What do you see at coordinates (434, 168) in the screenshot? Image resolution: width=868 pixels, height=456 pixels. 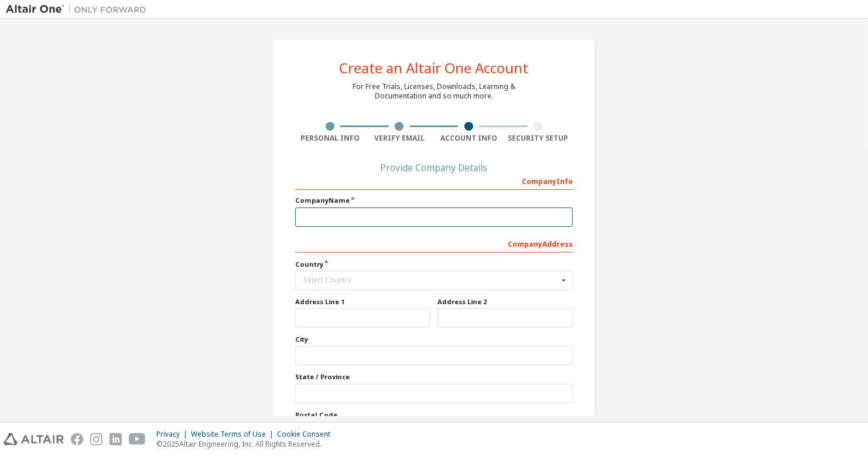 I see `div: Provide Company Details` at bounding box center [434, 168].